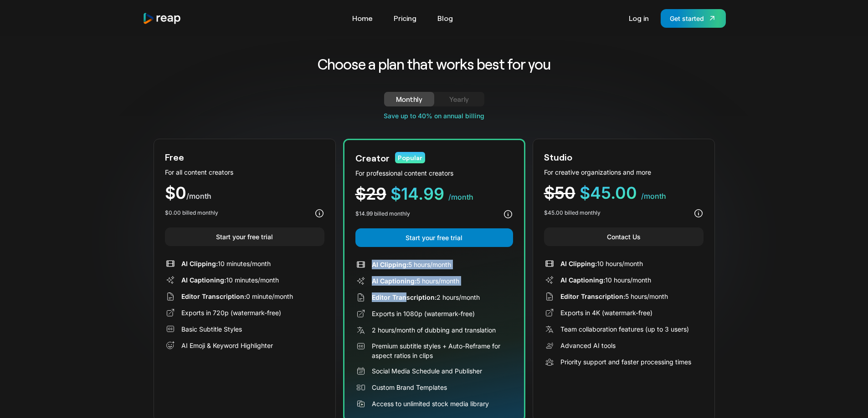 Image resolution: width=868 pixels, height=418 pixels. I want to click on div: 2 hours/month, so click(425, 297).